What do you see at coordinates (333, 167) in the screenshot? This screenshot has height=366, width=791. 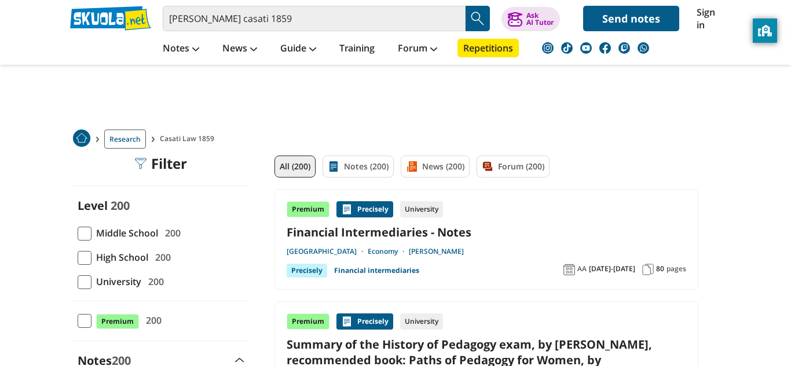 I see `img: Content filter notes` at bounding box center [333, 167].